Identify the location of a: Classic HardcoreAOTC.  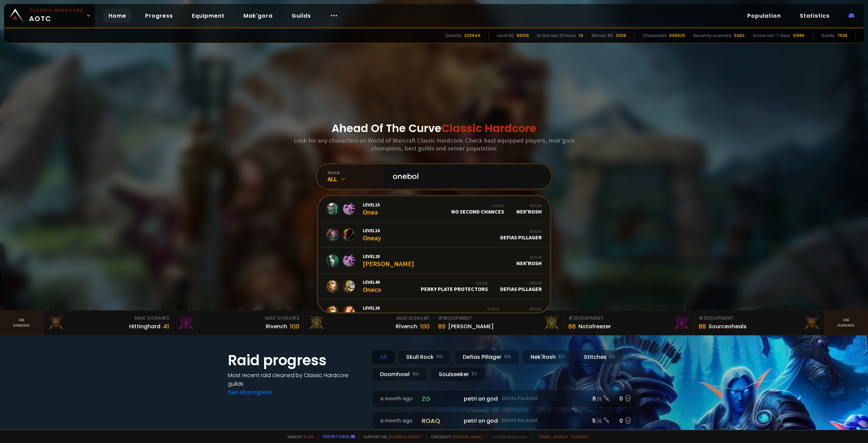
(50, 16).